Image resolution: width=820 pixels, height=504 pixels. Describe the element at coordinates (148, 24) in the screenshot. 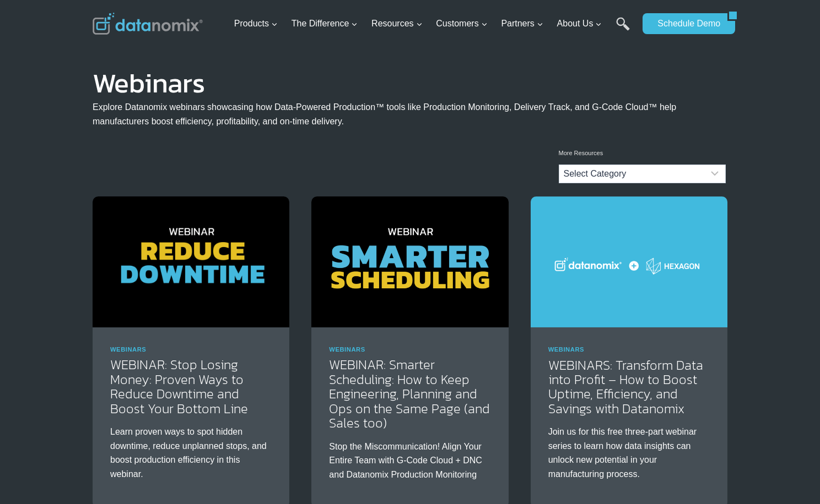

I see `img: Datanomix` at that location.